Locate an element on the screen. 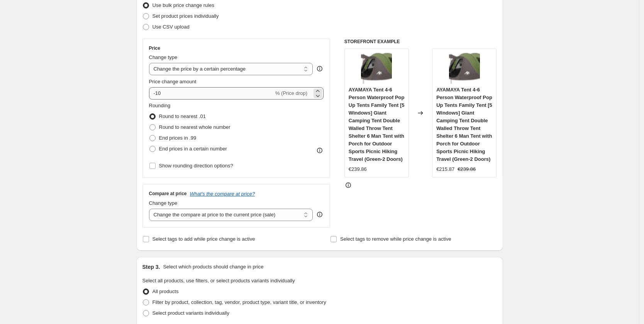 The width and height of the screenshot is (644, 324). span: All products is located at coordinates (166, 292).